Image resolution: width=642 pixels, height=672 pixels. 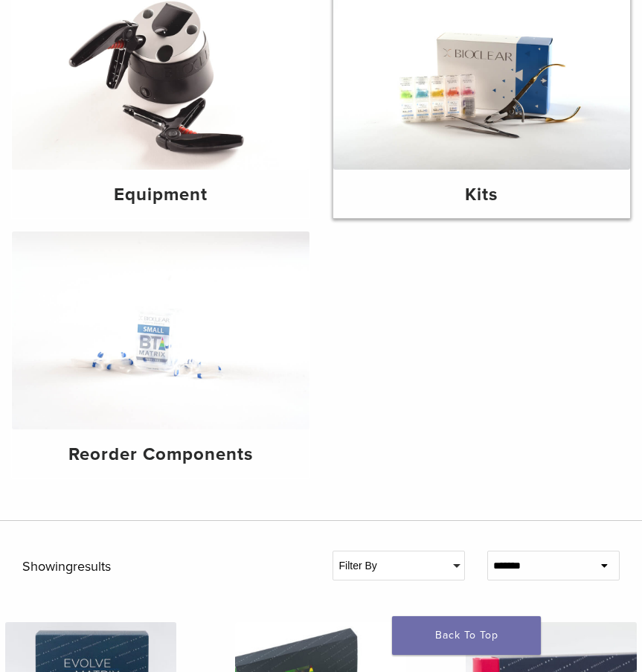 What do you see at coordinates (161, 195) in the screenshot?
I see `h4: Equipment` at bounding box center [161, 195].